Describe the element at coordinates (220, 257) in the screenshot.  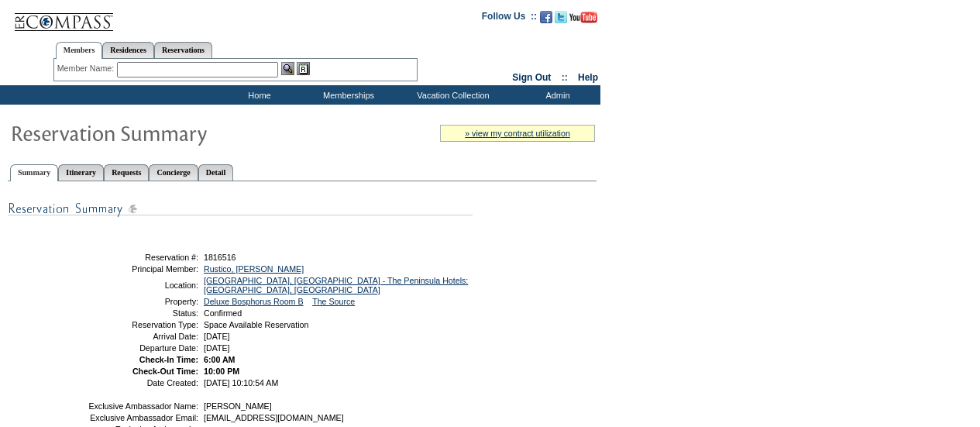
I see `span: 1816516` at that location.